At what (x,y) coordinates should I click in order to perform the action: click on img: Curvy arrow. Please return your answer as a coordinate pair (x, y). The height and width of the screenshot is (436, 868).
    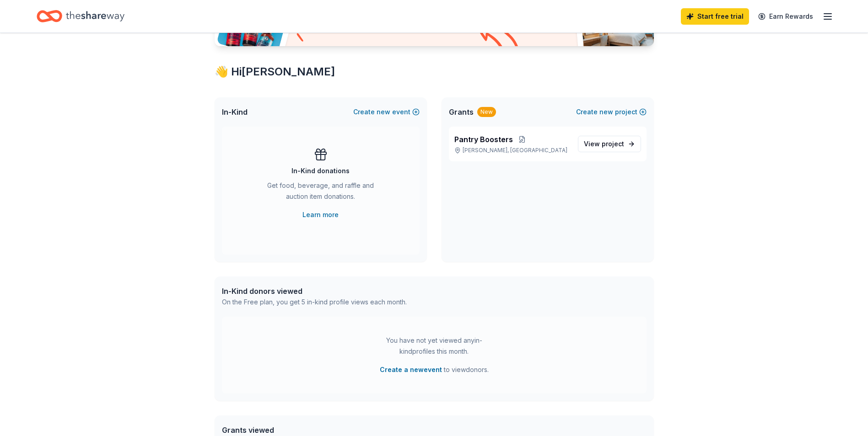
    Looking at the image, I should click on (498, 36).